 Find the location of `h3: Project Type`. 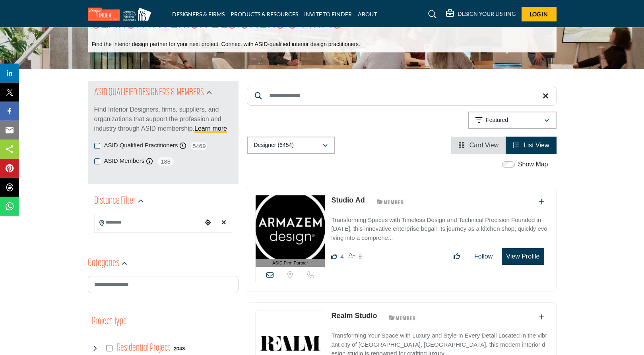

h3: Project Type is located at coordinates (109, 321).